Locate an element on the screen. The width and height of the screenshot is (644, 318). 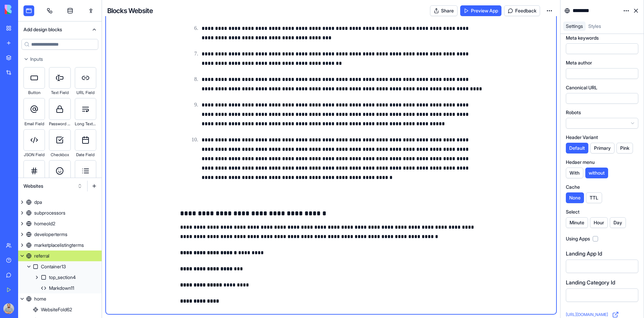
div: Button is located at coordinates (34, 93).